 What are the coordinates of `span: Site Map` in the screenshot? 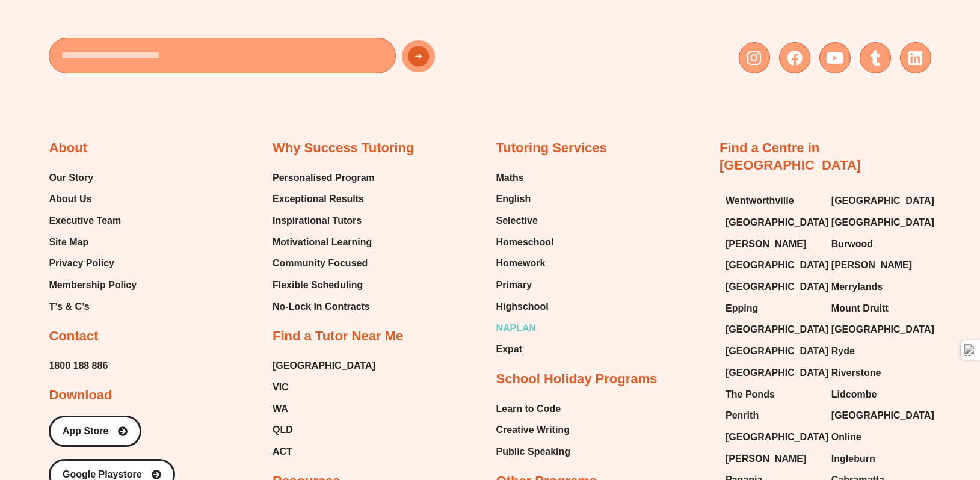 It's located at (68, 242).